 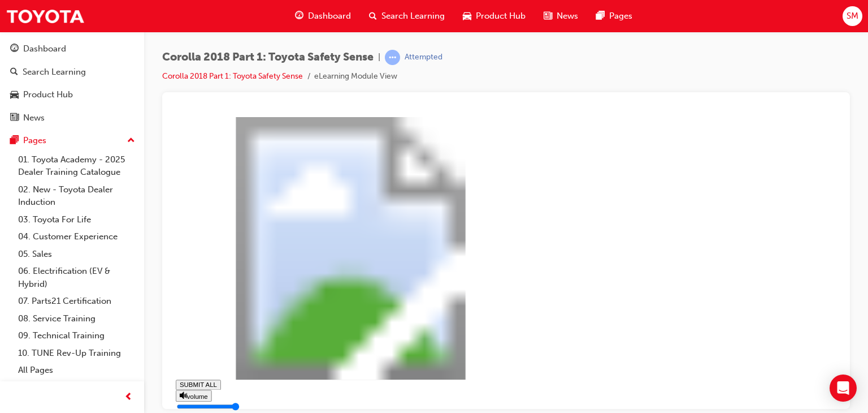 What do you see at coordinates (54, 72) in the screenshot?
I see `div: Search Learning` at bounding box center [54, 72].